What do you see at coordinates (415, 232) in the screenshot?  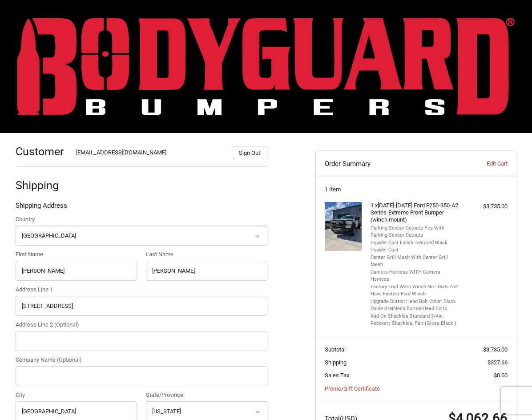 I see `li: Parking Sensor Cutouts Yes-With Parking Sensor Cutouts` at bounding box center [415, 232].